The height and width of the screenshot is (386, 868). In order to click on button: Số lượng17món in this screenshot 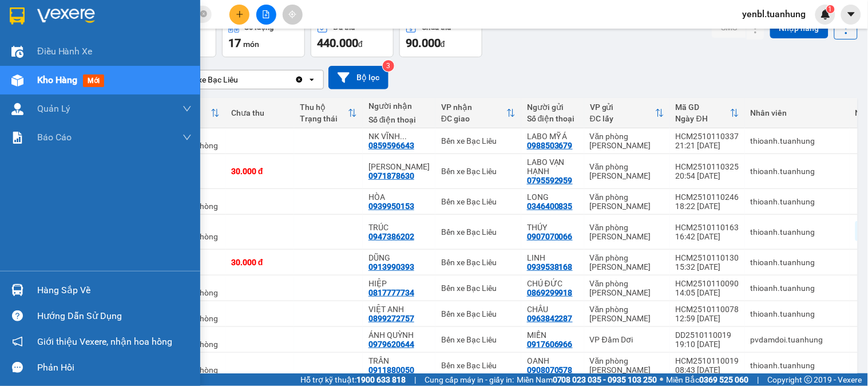, I will do `click(263, 36)`.